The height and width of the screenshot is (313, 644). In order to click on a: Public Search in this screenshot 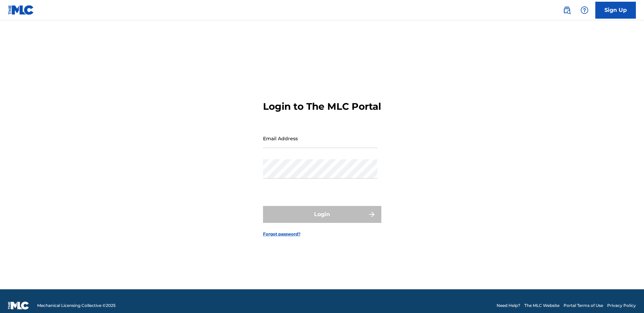, I will do `click(567, 10)`.